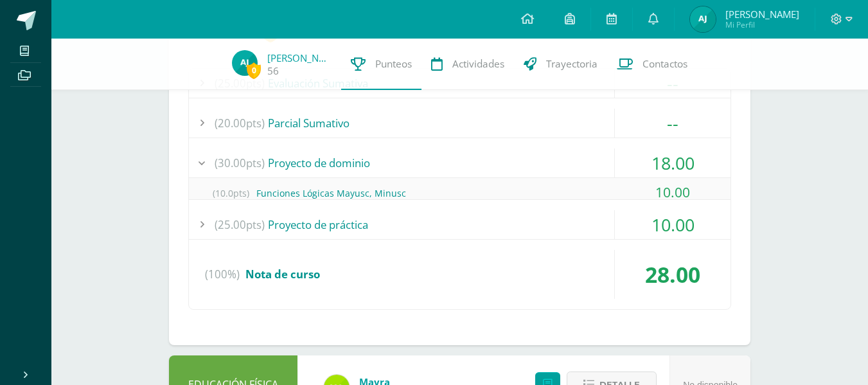 The height and width of the screenshot is (385, 868). I want to click on div: 18.00, so click(673, 162).